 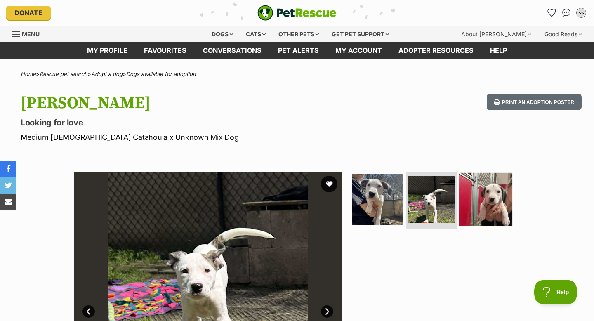 What do you see at coordinates (563, 34) in the screenshot?
I see `div: Good Reads` at bounding box center [563, 34].